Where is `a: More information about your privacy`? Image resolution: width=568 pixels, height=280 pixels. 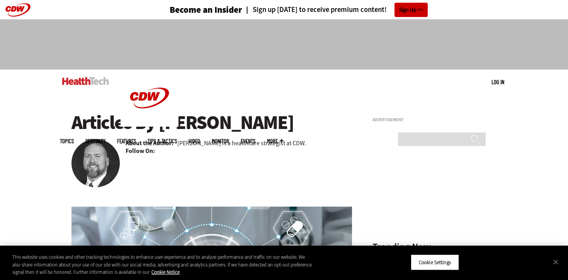
a: More information about your privacy is located at coordinates (165, 272).